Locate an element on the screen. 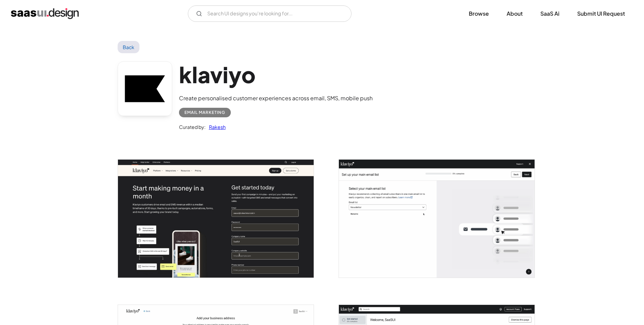  img: 66275ccce9204c5d441b94df_setup%20email%20List%20.png is located at coordinates (437, 218).